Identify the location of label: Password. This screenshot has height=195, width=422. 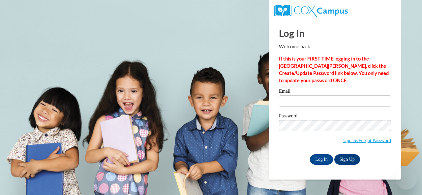
(335, 117).